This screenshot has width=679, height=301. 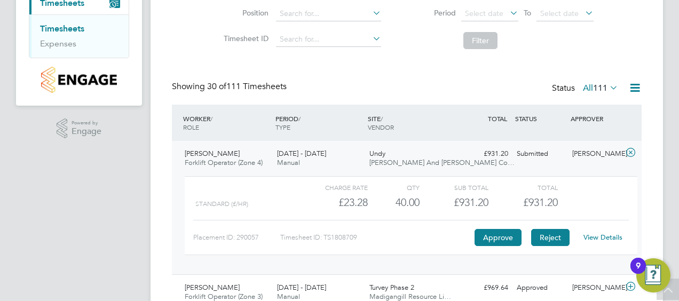 I want to click on span: Engage, so click(x=86, y=131).